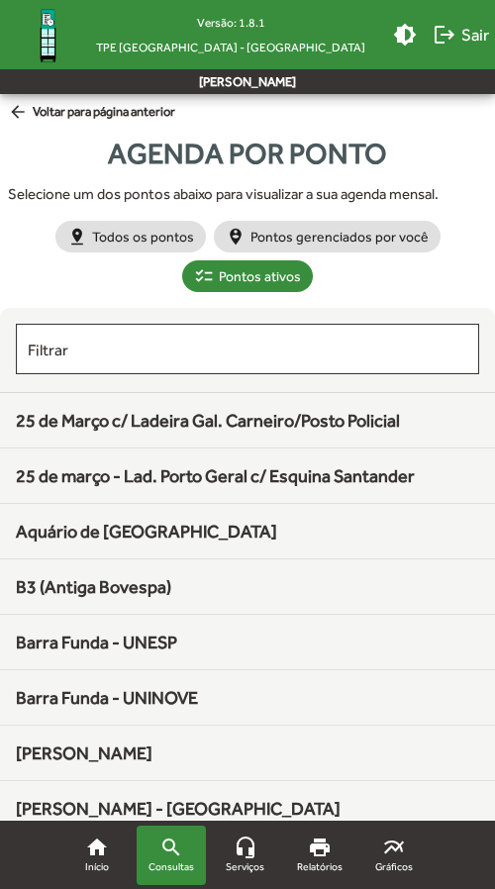 The image size is (495, 889). I want to click on a: Consultas, so click(171, 855).